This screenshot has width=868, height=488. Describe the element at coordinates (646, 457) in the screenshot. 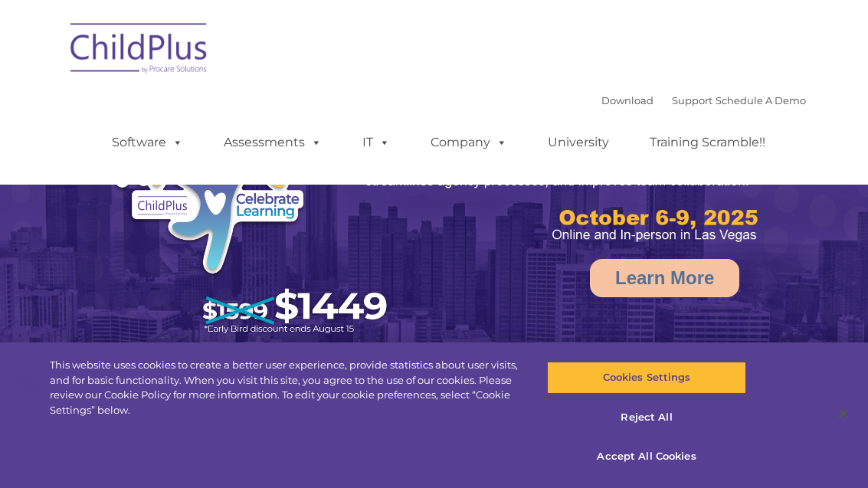

I see `button: Accept All Cookies` at that location.